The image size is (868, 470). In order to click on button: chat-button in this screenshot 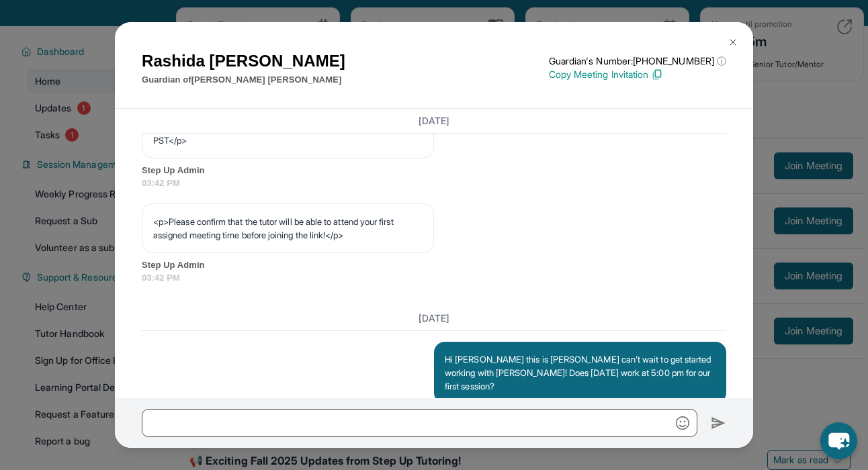, I will do `click(838, 440)`.